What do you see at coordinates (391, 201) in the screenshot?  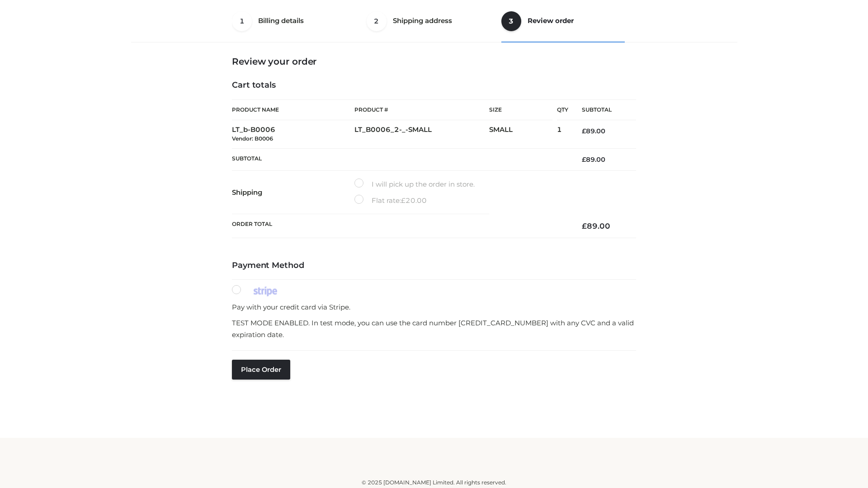 I see `label: Flat rate:` at bounding box center [391, 201].